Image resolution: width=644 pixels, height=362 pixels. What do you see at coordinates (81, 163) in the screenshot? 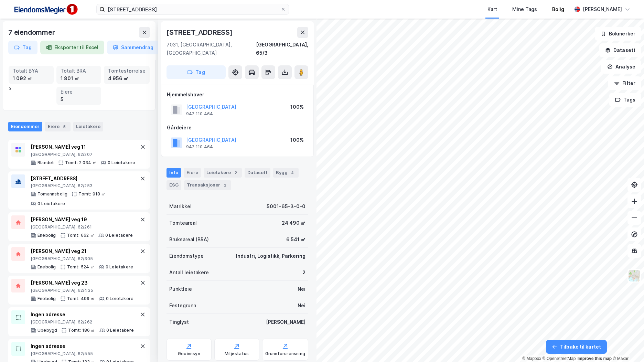
I see `div: Tomt: 2 034 ㎡` at bounding box center [81, 163].